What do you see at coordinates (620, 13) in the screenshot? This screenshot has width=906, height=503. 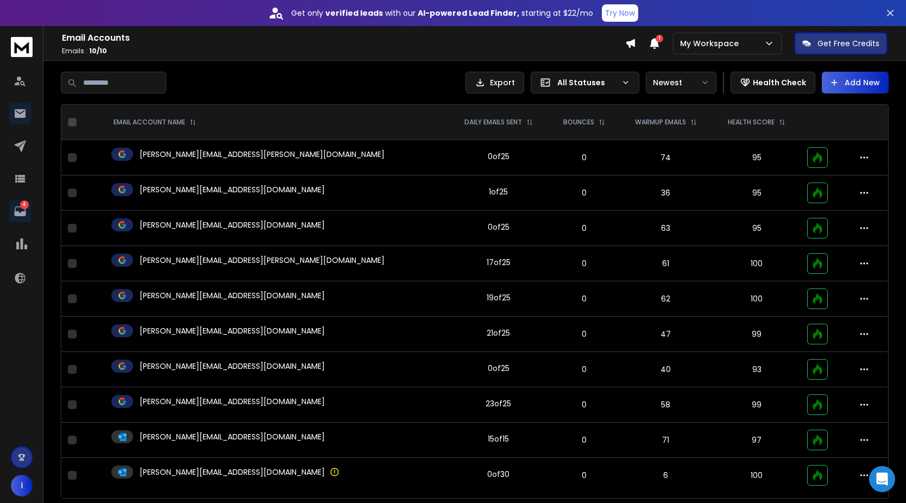 I see `button: Try Now` at bounding box center [620, 13].